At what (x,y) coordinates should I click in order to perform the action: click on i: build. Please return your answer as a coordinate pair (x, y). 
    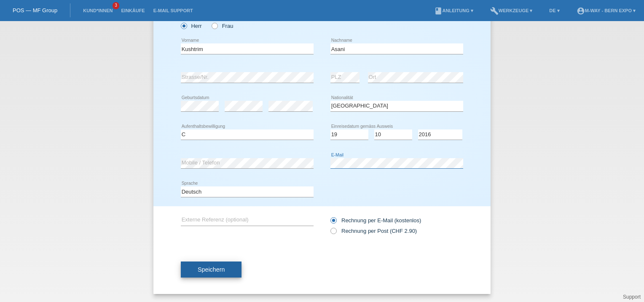
    Looking at the image, I should click on (494, 11).